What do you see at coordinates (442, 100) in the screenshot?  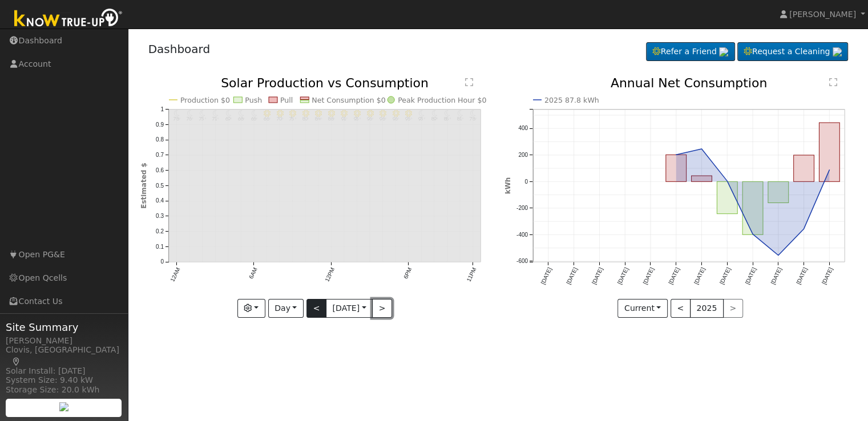 I see `text: Peak Production Hour $0` at bounding box center [442, 100].